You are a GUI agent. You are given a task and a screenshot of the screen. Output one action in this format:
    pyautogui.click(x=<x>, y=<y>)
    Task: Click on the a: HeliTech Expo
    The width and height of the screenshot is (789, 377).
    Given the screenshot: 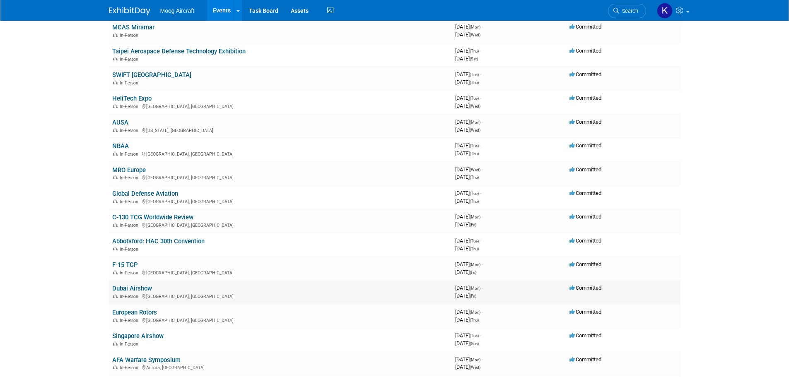 What is the action you would take?
    pyautogui.click(x=132, y=99)
    